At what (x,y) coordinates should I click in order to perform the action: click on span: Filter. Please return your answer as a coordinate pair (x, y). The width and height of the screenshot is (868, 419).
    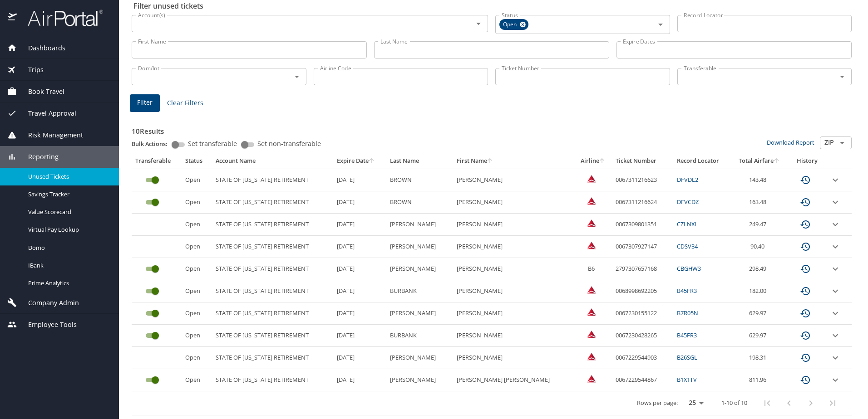
    Looking at the image, I should click on (145, 103).